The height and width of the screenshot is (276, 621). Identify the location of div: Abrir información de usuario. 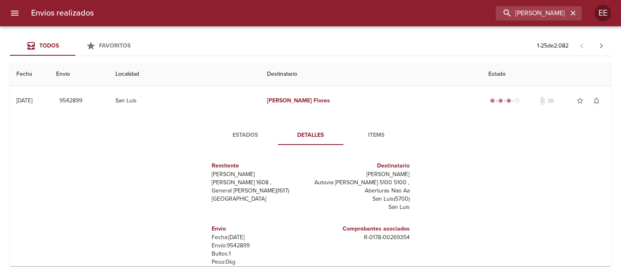
(603, 13).